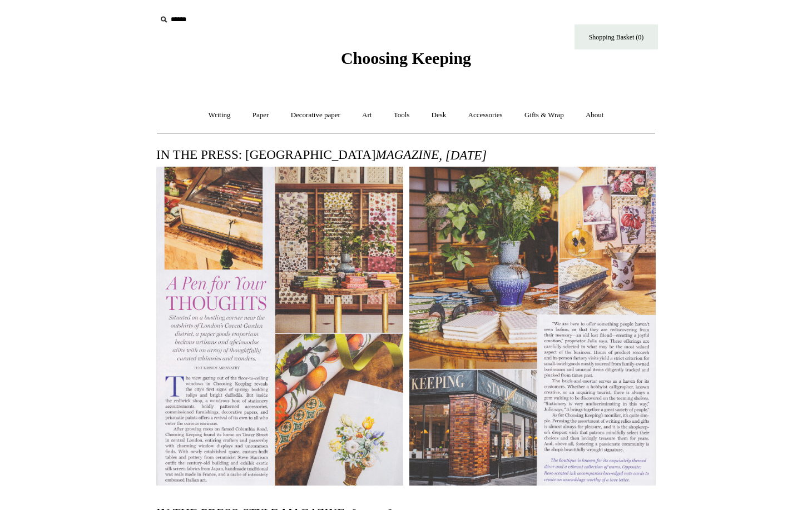  Describe the element at coordinates (406, 62) in the screenshot. I see `a: Choosing Keeping` at that location.